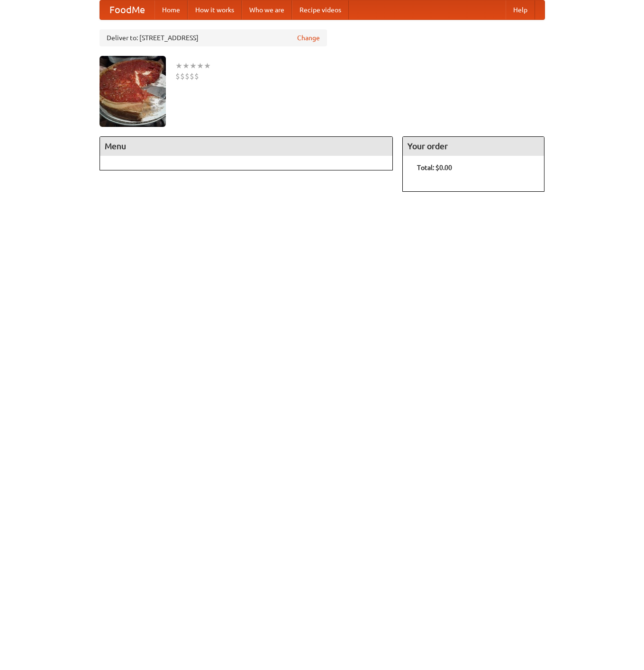 The height and width of the screenshot is (670, 644). What do you see at coordinates (435, 168) in the screenshot?
I see `b: Total: $0.00` at bounding box center [435, 168].